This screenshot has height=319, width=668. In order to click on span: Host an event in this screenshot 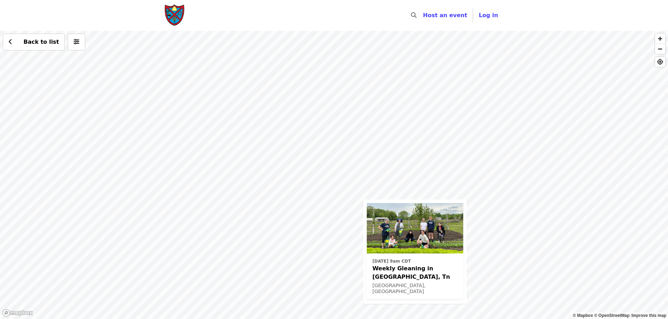, I will do `click(445, 15)`.